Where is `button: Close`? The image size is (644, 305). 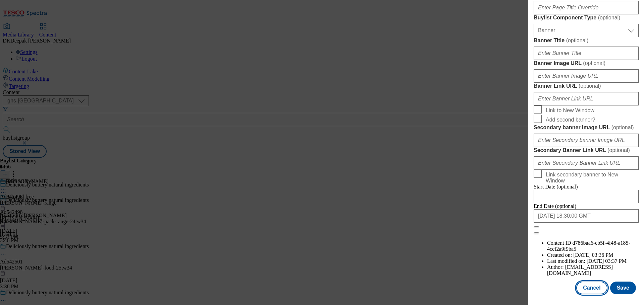 button: Close is located at coordinates (536, 227).